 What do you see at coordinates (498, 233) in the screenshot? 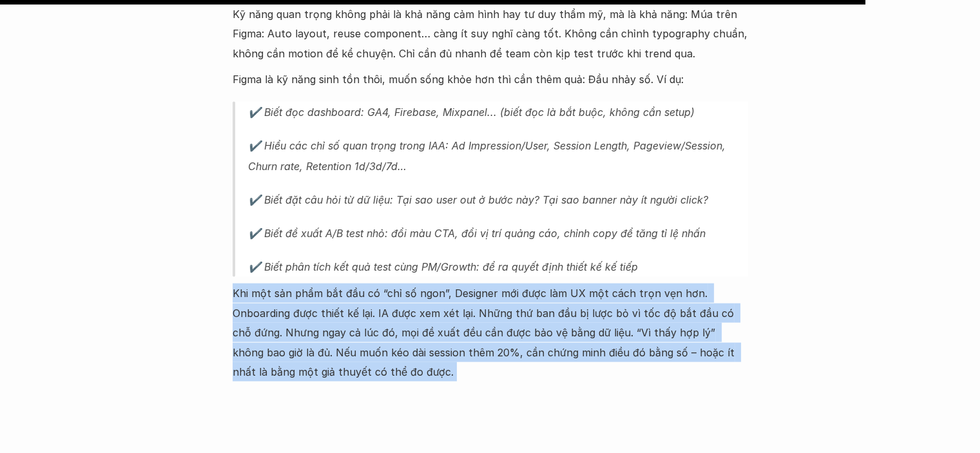
I see `p: ✔️ Biết đề xuất A/B test nhỏ: đổi màu CTA, đổi vị trí quảng cáo, chỉnh copy để tăng tỉ lệ nhấn` at bounding box center [498, 233].